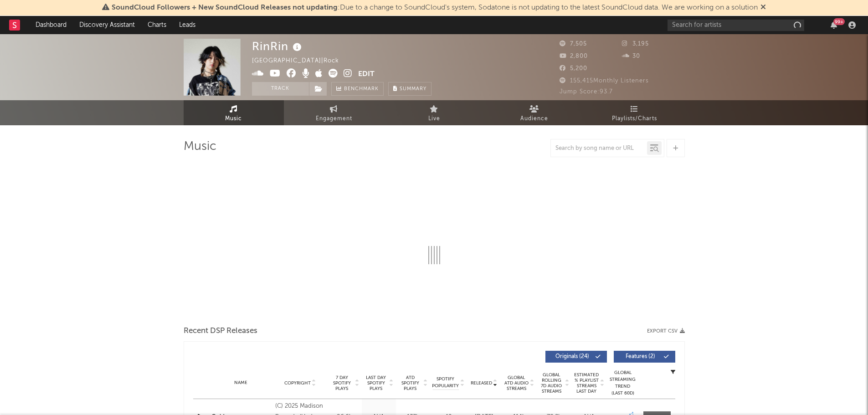 This screenshot has height=415, width=868. I want to click on span: 2,800, so click(574, 56).